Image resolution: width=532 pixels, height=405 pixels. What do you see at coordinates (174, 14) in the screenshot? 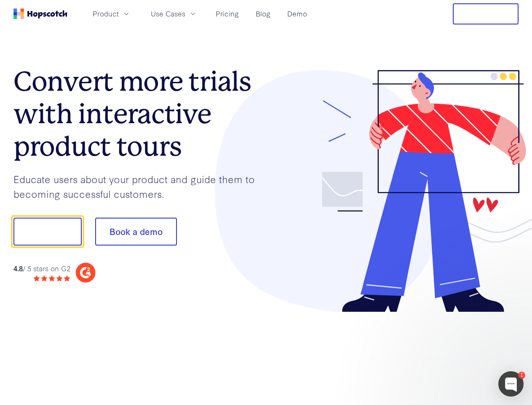
I see `button: Use Cases` at bounding box center [174, 14].